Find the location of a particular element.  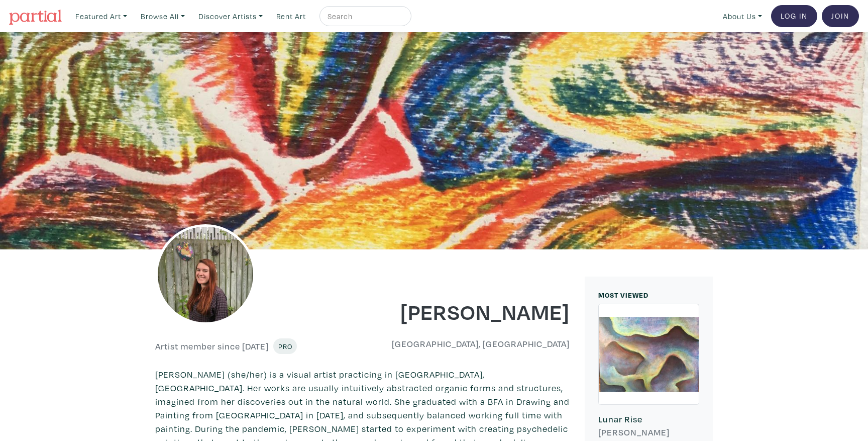

input: Search is located at coordinates (364, 16).